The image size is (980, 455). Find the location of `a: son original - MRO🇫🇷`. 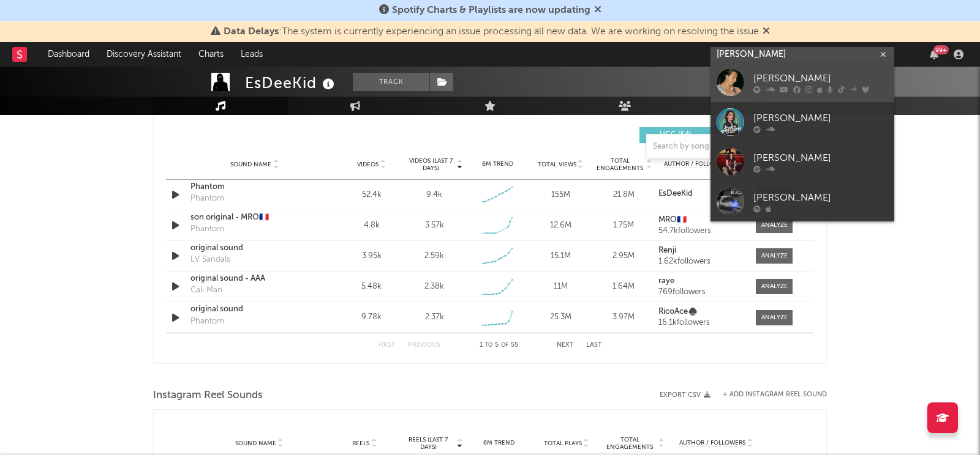

a: son original - MRO🇫🇷 is located at coordinates (254, 217).